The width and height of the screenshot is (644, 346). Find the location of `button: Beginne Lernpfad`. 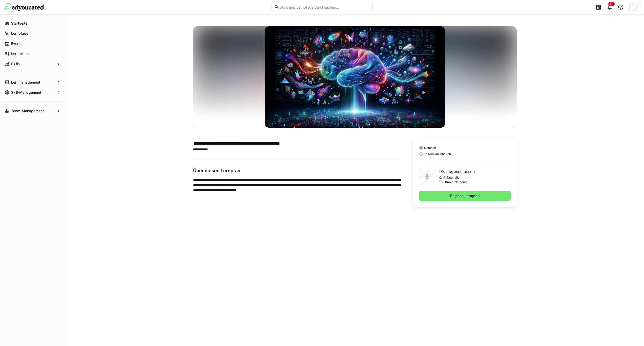

button: Beginne Lernpfad is located at coordinates (465, 196).